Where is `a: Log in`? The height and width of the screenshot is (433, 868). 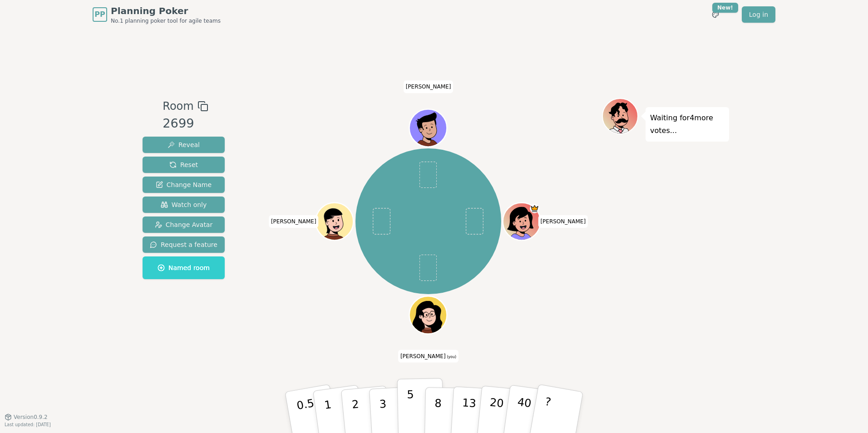 a: Log in is located at coordinates (758, 14).